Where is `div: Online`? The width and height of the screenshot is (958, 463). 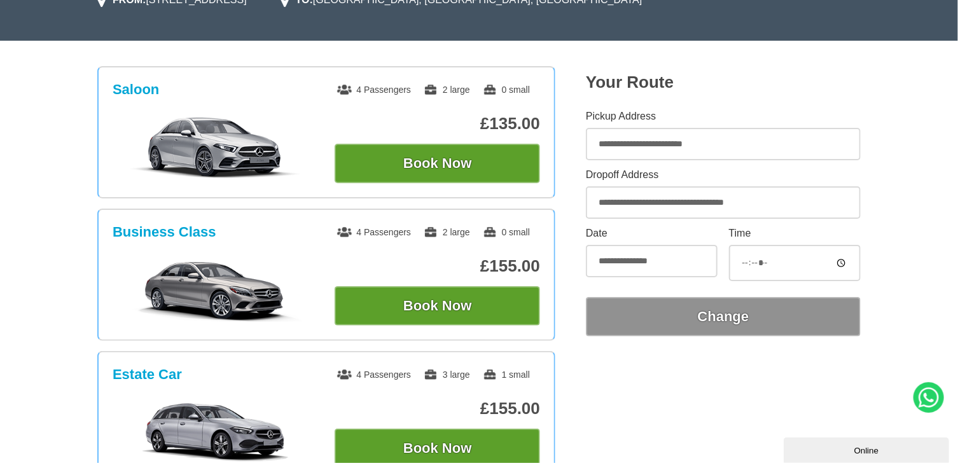
div: Online is located at coordinates (83, 15).